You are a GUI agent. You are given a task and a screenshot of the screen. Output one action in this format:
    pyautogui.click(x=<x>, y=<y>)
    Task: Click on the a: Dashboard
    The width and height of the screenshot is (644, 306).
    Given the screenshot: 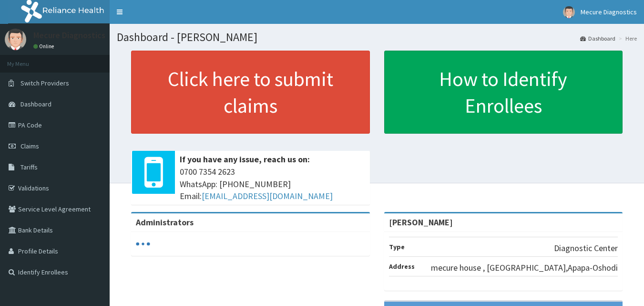 What is the action you would take?
    pyautogui.click(x=598, y=38)
    